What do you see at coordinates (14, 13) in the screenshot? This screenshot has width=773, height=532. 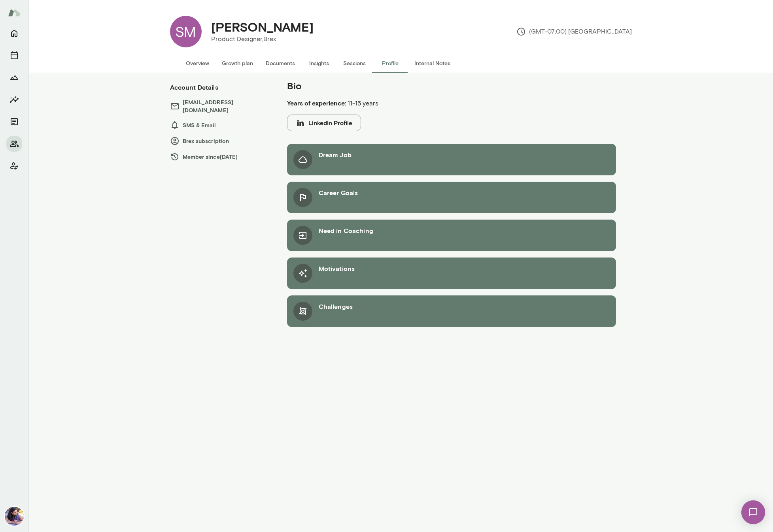 I see `img: Mento` at bounding box center [14, 13].